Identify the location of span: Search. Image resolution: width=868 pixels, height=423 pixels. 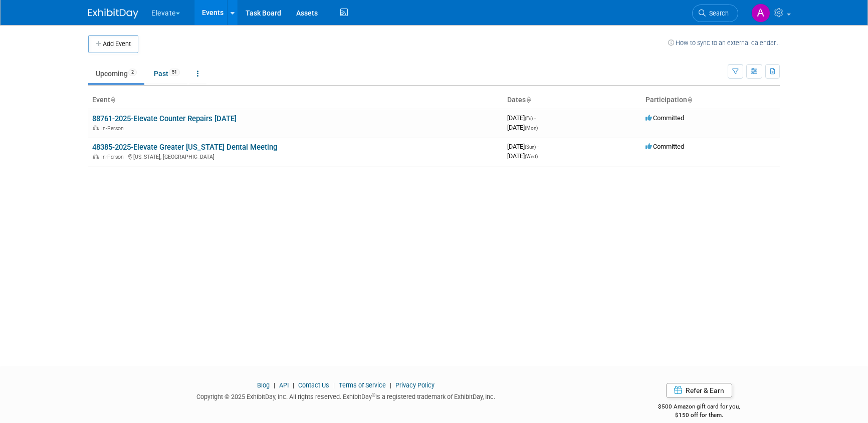
(717, 13).